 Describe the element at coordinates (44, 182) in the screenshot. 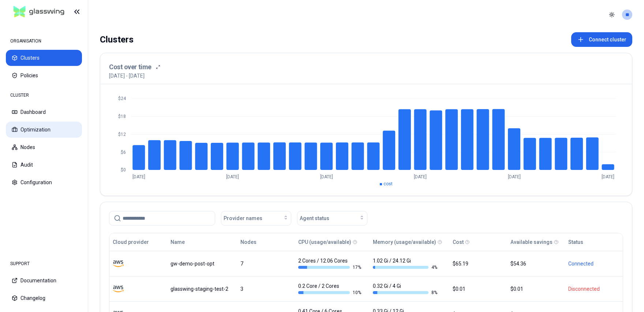

I see `button: Configuration` at that location.